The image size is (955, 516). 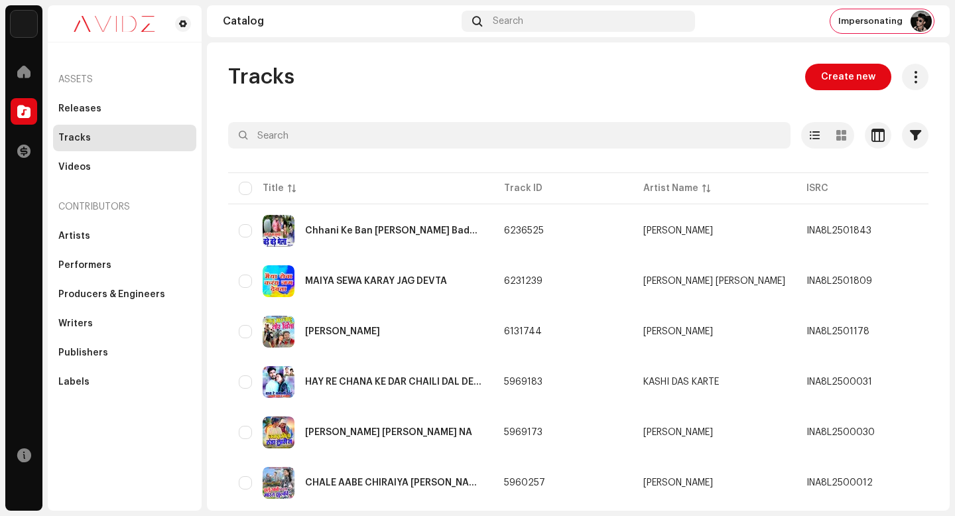 I want to click on re-m-nav-item: Writers, so click(x=125, y=324).